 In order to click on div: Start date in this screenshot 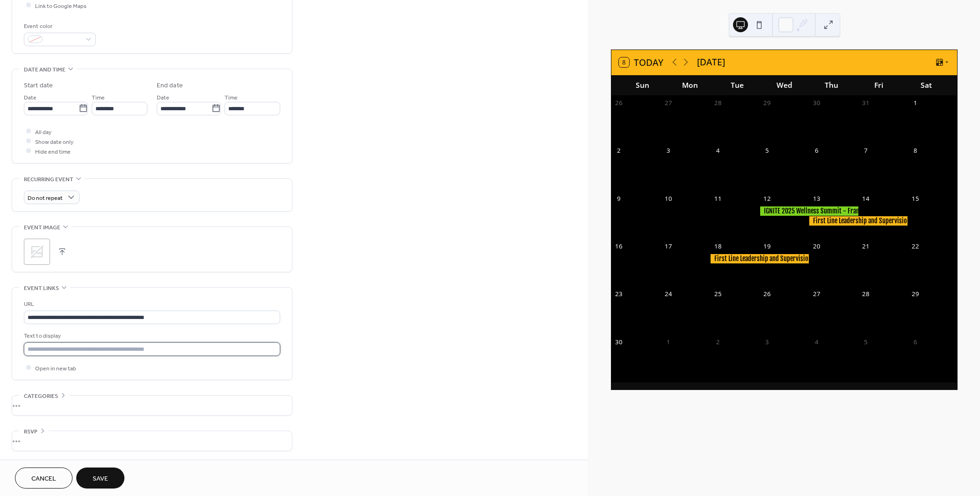, I will do `click(39, 86)`.